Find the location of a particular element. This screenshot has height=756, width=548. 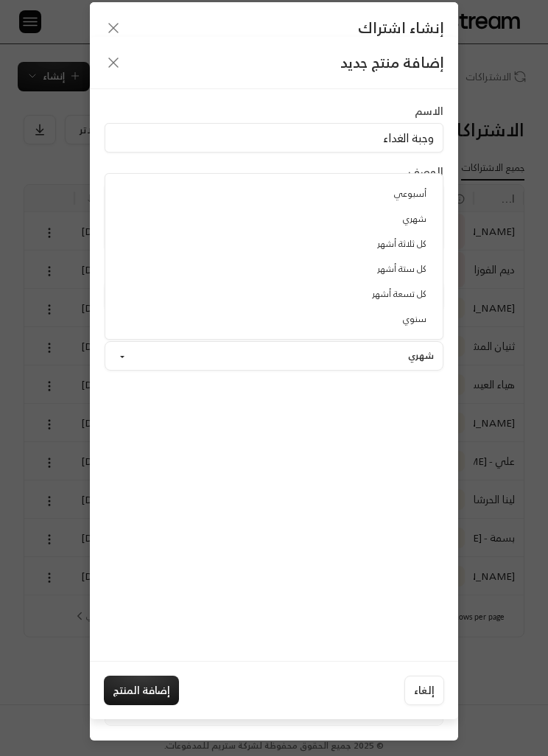

button: إضافة المنتج is located at coordinates (142, 691).